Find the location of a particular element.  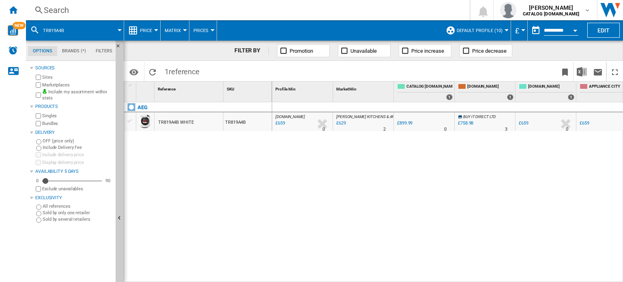

div: Delivery is located at coordinates (74, 133).